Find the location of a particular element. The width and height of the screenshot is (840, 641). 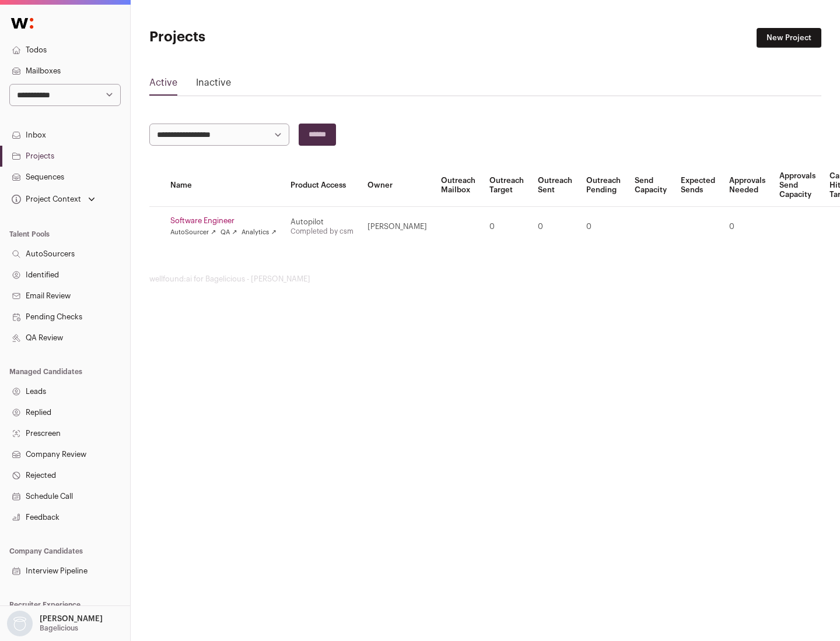

div: Autopilot is located at coordinates (323, 222).